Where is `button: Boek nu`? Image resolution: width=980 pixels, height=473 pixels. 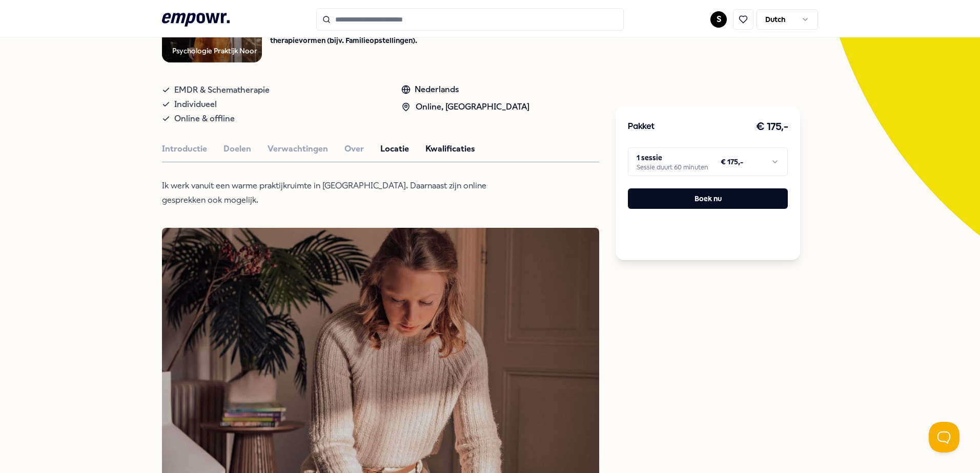 button: Boek nu is located at coordinates (708, 198).